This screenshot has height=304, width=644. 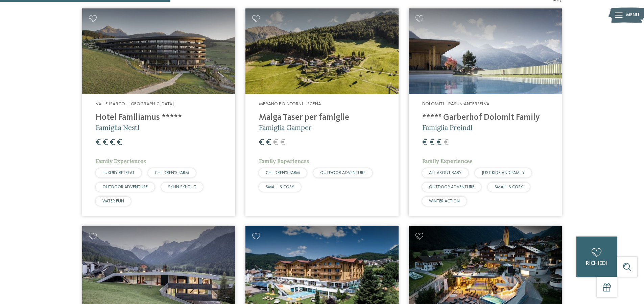 What do you see at coordinates (455, 104) in the screenshot?
I see `span: Dolomiti – Rasun-Anterselva` at bounding box center [455, 104].